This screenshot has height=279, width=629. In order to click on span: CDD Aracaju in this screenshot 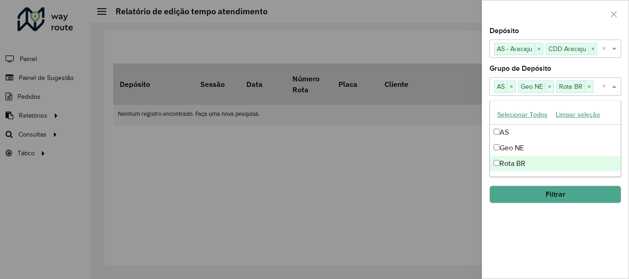, I will do `click(567, 49)`.